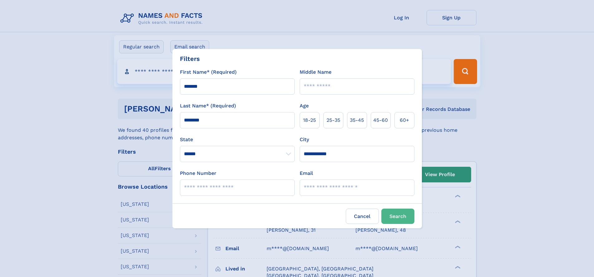 The width and height of the screenshot is (594, 277). Describe the element at coordinates (208, 106) in the screenshot. I see `label: Last Name* (Required)` at that location.